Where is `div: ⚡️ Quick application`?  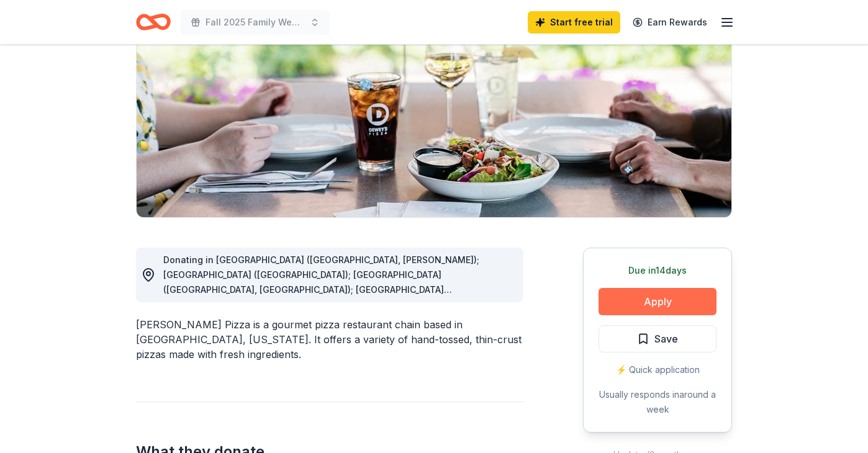 div: ⚡️ Quick application is located at coordinates (657, 370).